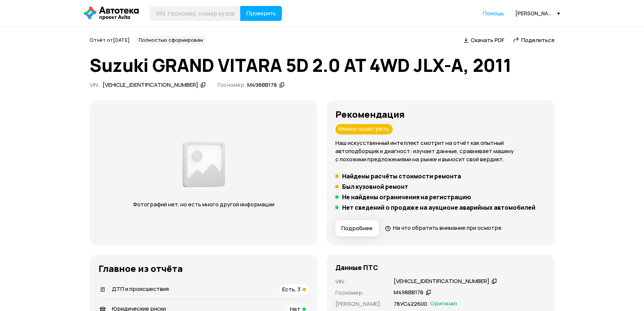 This screenshot has width=644, height=311. What do you see at coordinates (483, 40) in the screenshot?
I see `a: Скачать PDF` at bounding box center [483, 40].